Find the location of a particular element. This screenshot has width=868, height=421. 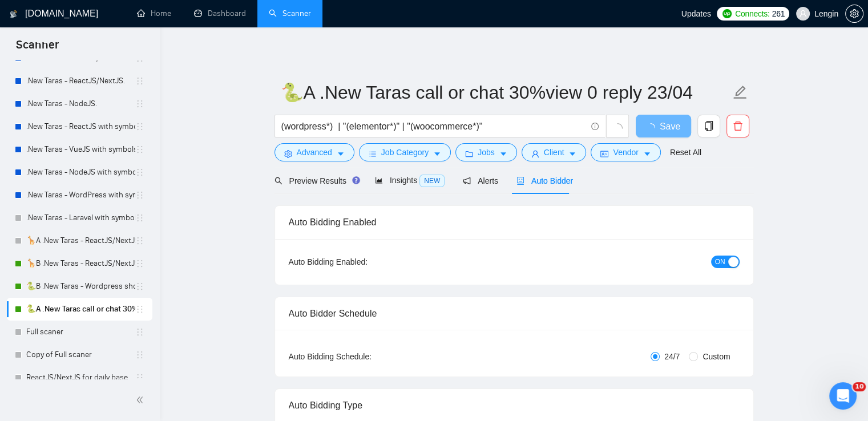

button: copy is located at coordinates (708, 126).